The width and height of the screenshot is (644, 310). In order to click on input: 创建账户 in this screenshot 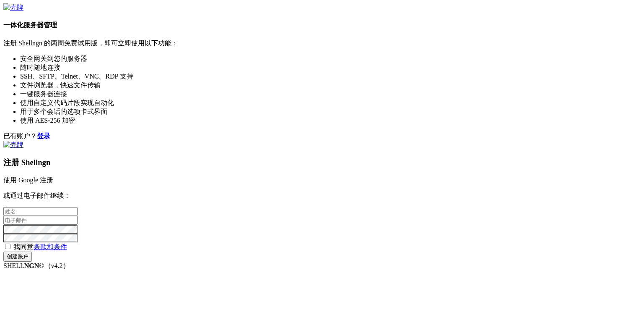, I will do `click(17, 256)`.